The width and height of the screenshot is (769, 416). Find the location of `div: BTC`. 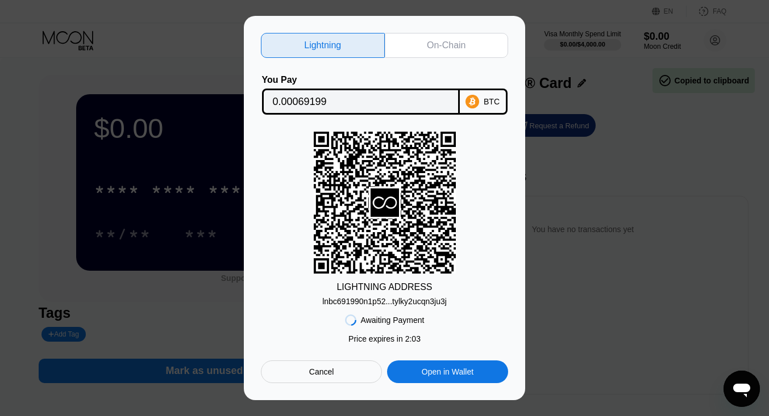

div: BTC is located at coordinates (491, 102).